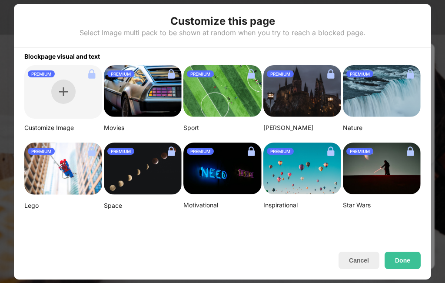  Describe the element at coordinates (382, 91) in the screenshot. I see `img: aditya-chinchure-LtHTe32r_nA-unsplash.png` at that location.